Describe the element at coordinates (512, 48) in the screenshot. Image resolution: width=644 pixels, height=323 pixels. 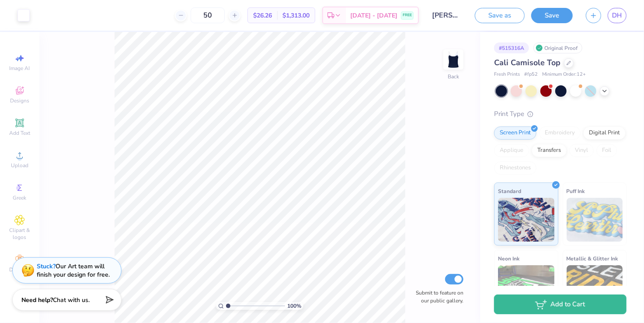
I see `div: # 515316A` at that location.